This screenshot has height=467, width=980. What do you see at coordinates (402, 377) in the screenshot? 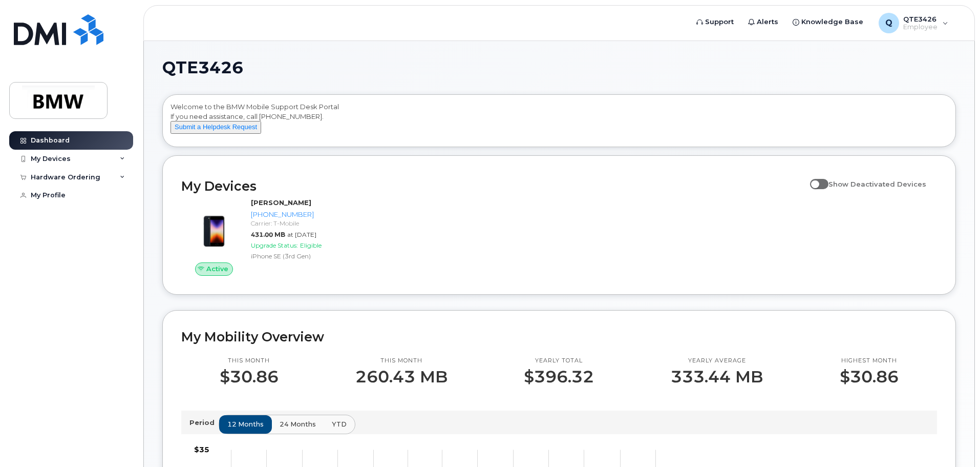
I see `p: 260.43 MB` at bounding box center [402, 377].